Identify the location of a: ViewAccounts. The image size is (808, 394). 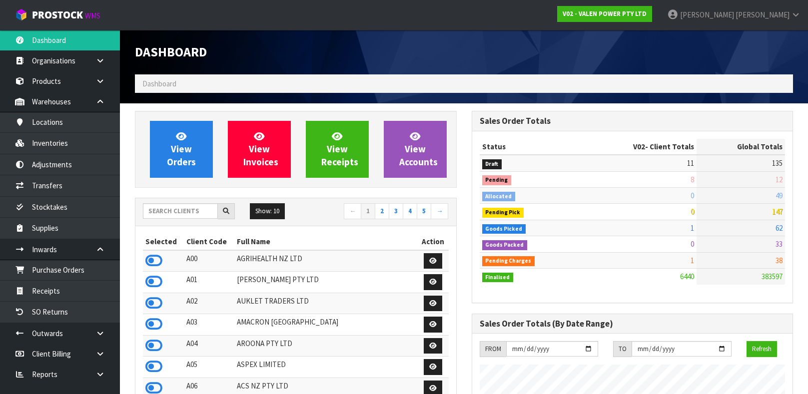
(415, 149).